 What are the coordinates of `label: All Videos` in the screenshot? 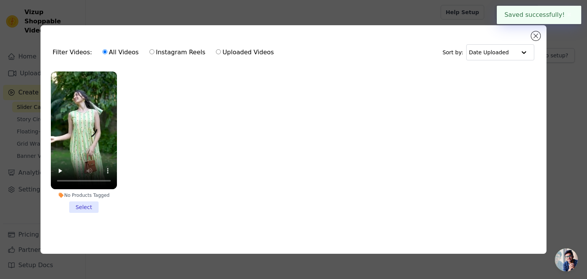 It's located at (120, 52).